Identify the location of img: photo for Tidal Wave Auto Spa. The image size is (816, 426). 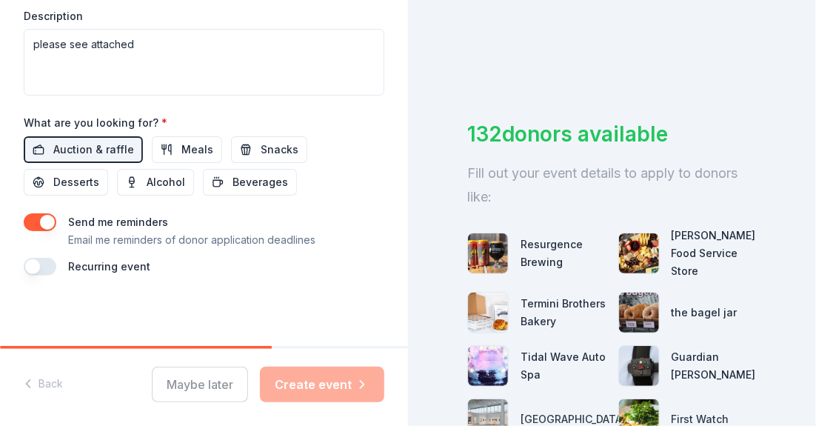
(488, 366).